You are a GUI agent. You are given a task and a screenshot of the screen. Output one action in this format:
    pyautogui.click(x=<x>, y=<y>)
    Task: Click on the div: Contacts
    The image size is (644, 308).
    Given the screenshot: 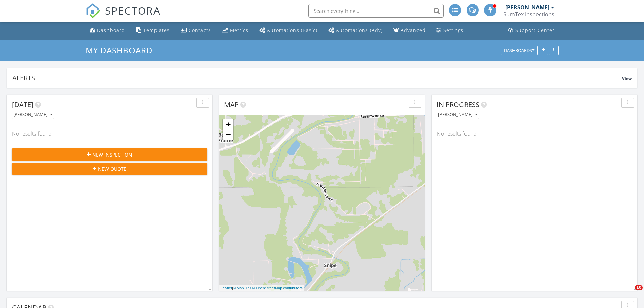 What is the action you would take?
    pyautogui.click(x=200, y=30)
    